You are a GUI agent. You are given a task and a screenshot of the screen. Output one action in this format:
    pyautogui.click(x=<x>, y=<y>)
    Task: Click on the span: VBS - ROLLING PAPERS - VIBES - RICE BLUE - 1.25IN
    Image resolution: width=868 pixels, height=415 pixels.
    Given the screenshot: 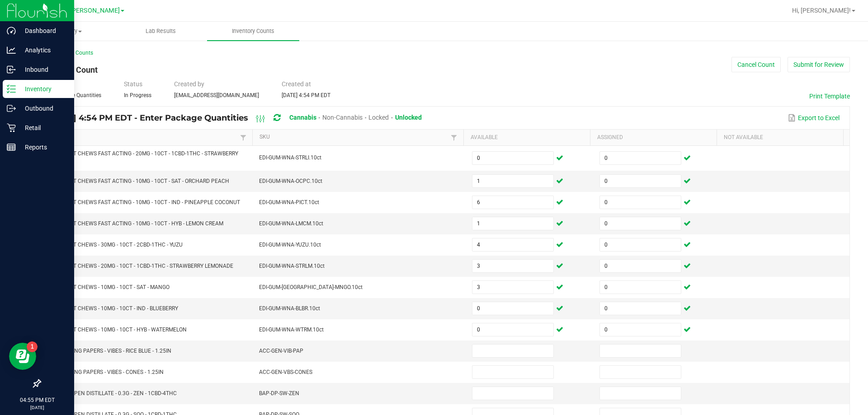 What is the action you would take?
    pyautogui.click(x=109, y=351)
    